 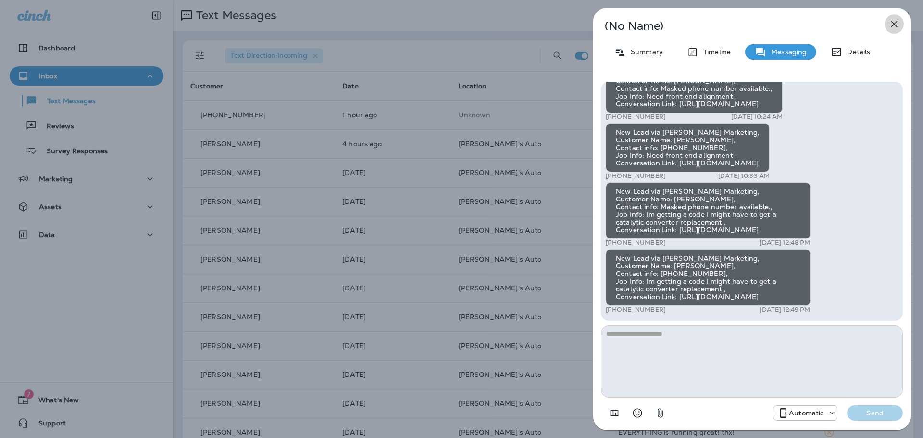 What do you see at coordinates (787, 52) in the screenshot?
I see `p: Messaging` at bounding box center [787, 52].